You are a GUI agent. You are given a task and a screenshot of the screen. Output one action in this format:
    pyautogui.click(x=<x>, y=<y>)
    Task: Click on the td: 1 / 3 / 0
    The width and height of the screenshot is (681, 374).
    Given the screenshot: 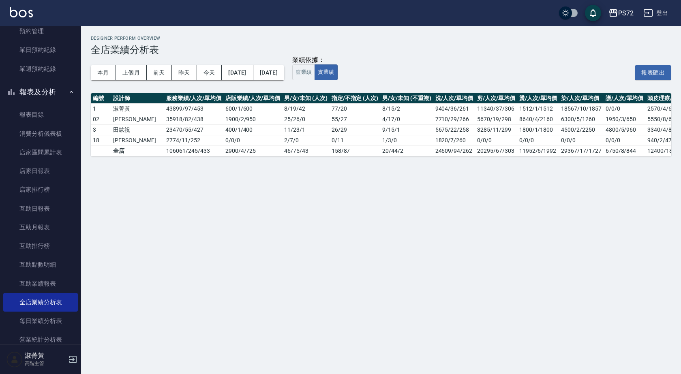 What is the action you would take?
    pyautogui.click(x=406, y=140)
    